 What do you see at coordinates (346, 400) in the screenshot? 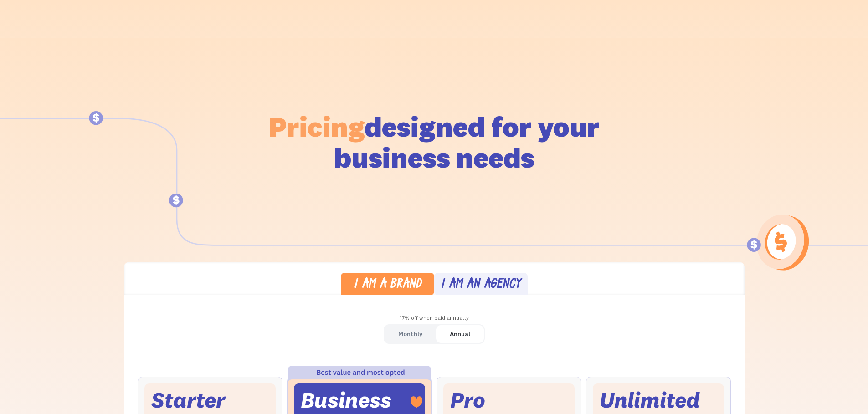
I see `div: Business` at bounding box center [346, 400].